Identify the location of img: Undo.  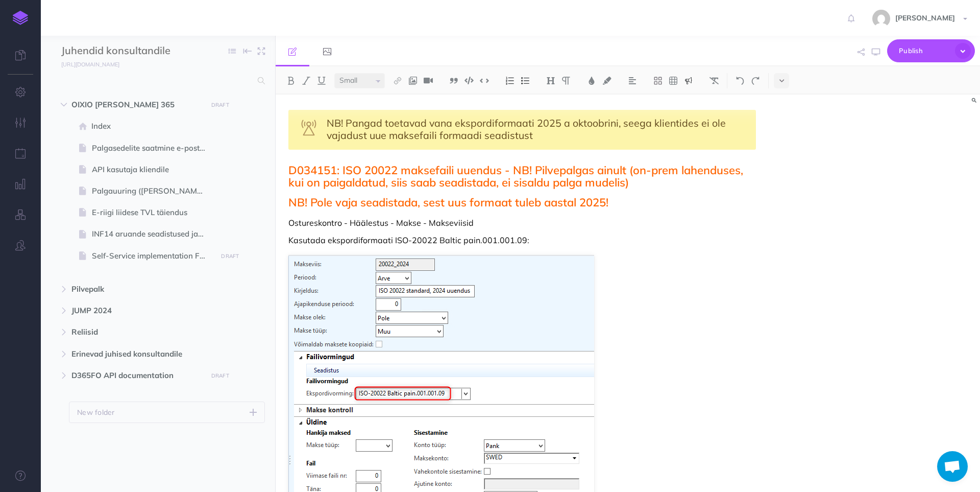
(740, 81).